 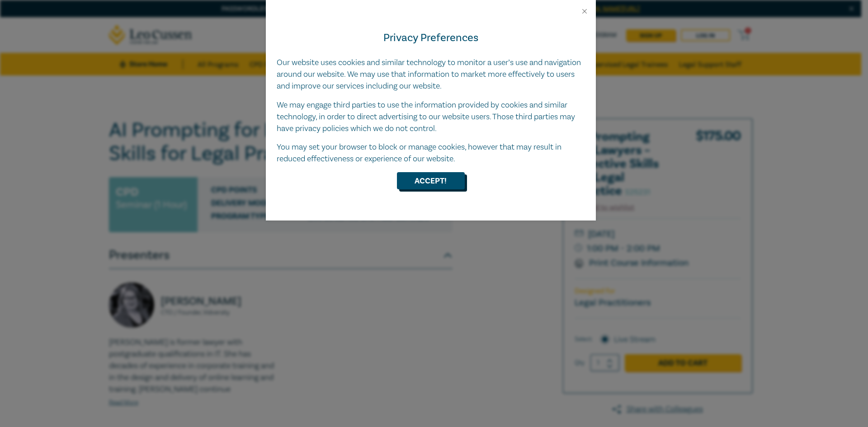 What do you see at coordinates (431, 38) in the screenshot?
I see `h4: Privacy Preferences` at bounding box center [431, 38].